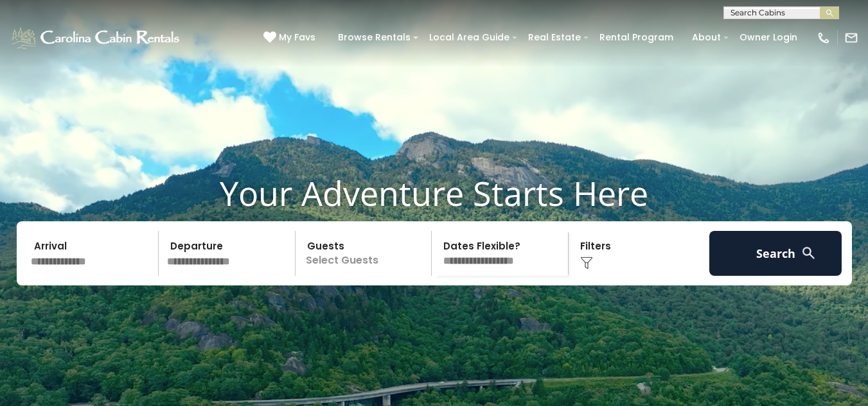  I want to click on a: Owner Login, so click(768, 37).